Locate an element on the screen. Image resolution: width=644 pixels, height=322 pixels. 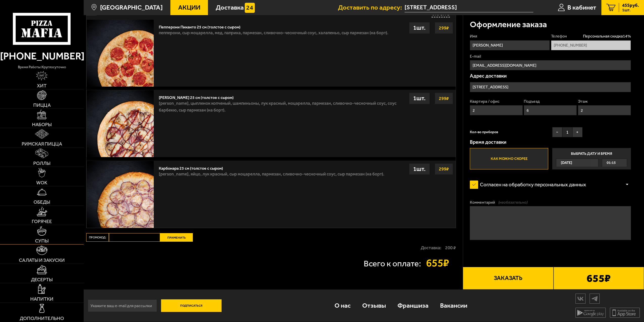
label: Имя is located at coordinates (509, 36).